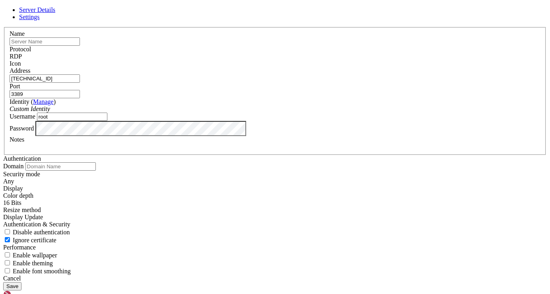  I want to click on label: Icon, so click(15, 63).